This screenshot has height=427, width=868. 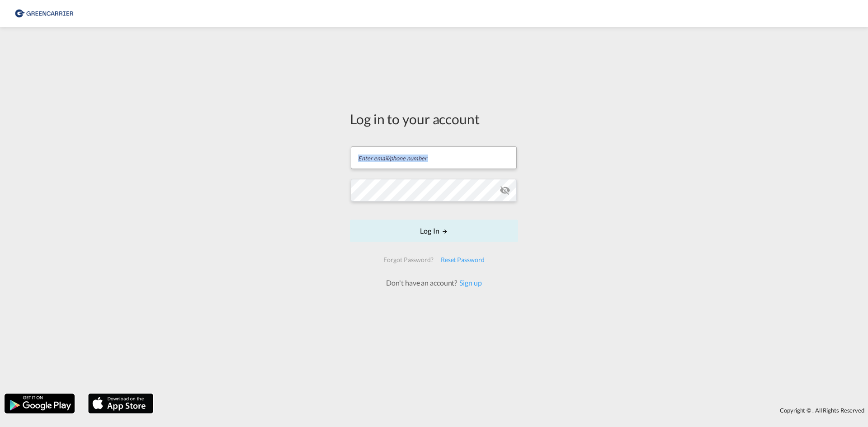 What do you see at coordinates (434, 283) in the screenshot?
I see `div: Don't have an account?` at bounding box center [434, 283].